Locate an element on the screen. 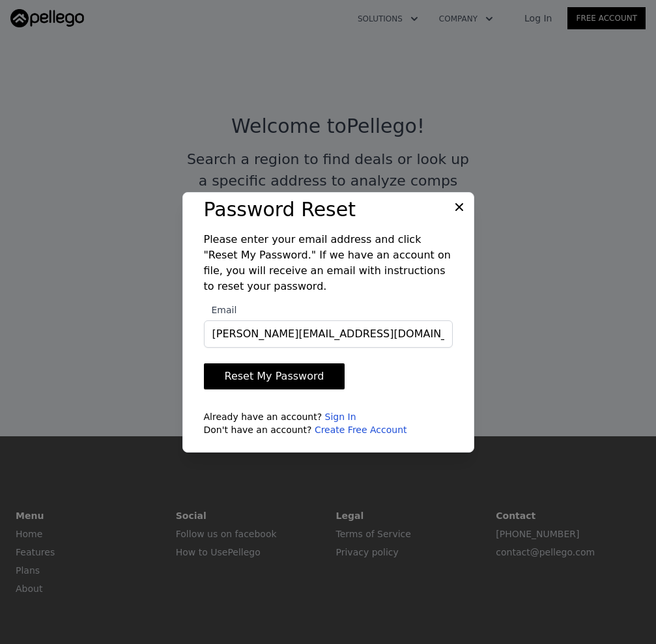  h3: Password Reset is located at coordinates (328, 209).